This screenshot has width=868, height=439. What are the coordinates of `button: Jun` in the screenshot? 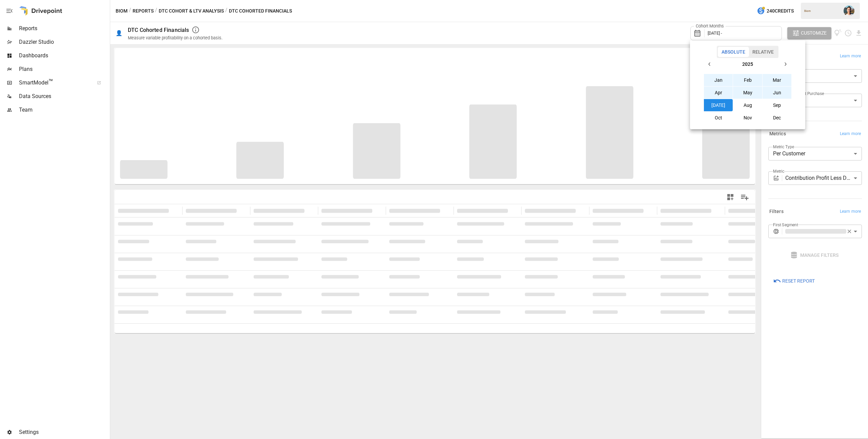 It's located at (778, 93).